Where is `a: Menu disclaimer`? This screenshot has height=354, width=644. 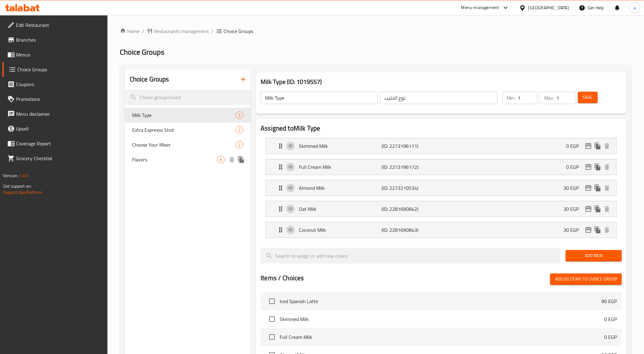
a: Menu disclaimer is located at coordinates (55, 114).